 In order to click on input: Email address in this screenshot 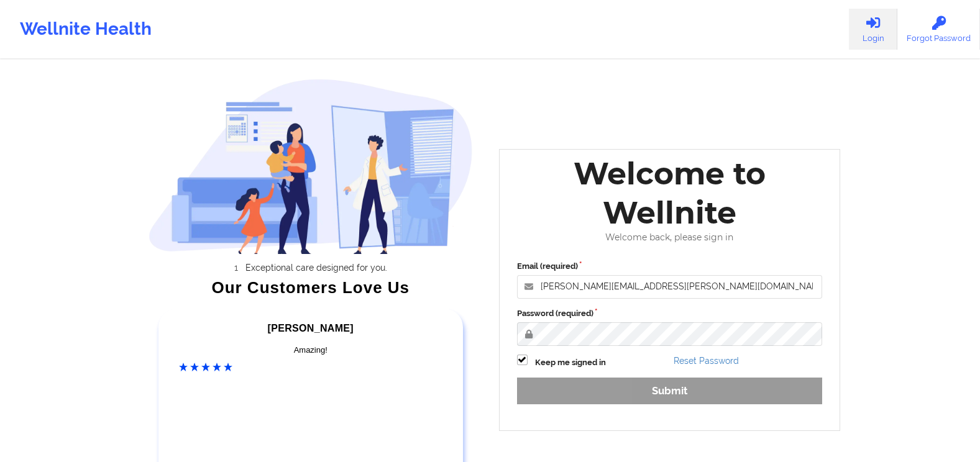, I will do `click(669, 287)`.